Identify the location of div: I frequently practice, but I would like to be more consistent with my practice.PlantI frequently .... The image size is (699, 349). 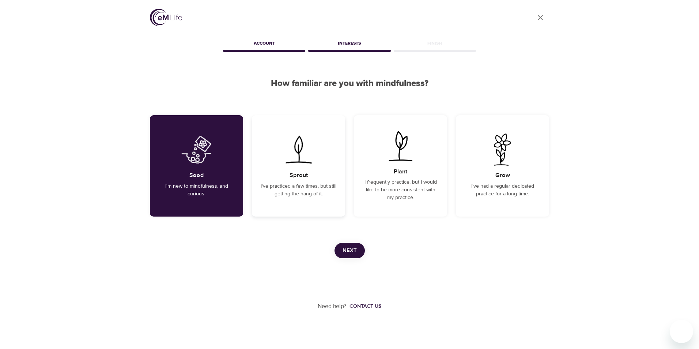
(400, 166).